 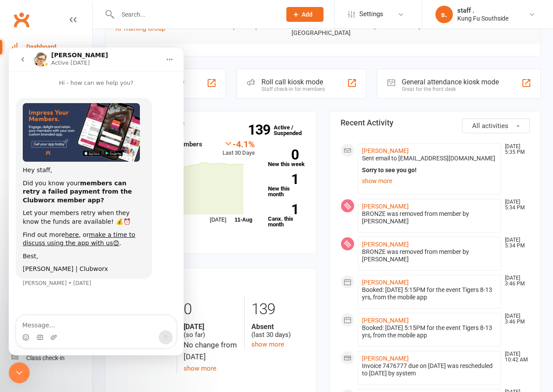 I want to click on a: 139Active / Suspended, so click(x=293, y=130).